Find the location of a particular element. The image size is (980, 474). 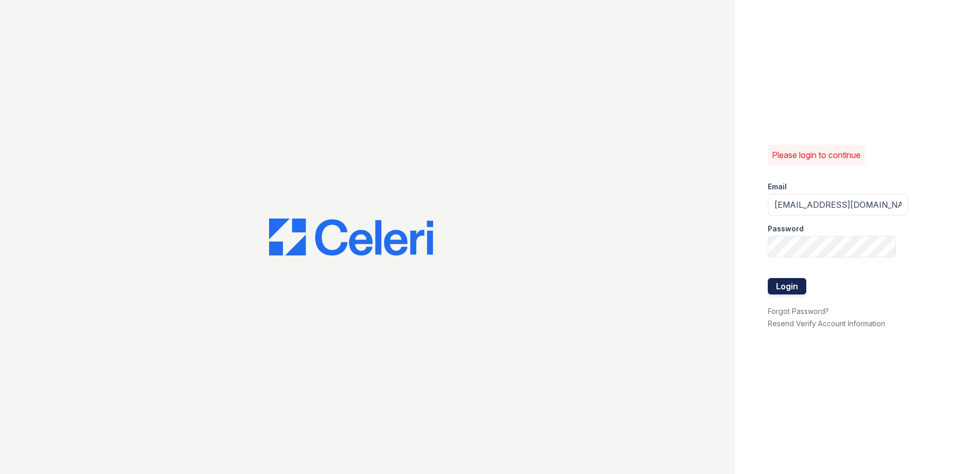

a: Resend Verify Account Information is located at coordinates (826, 323).